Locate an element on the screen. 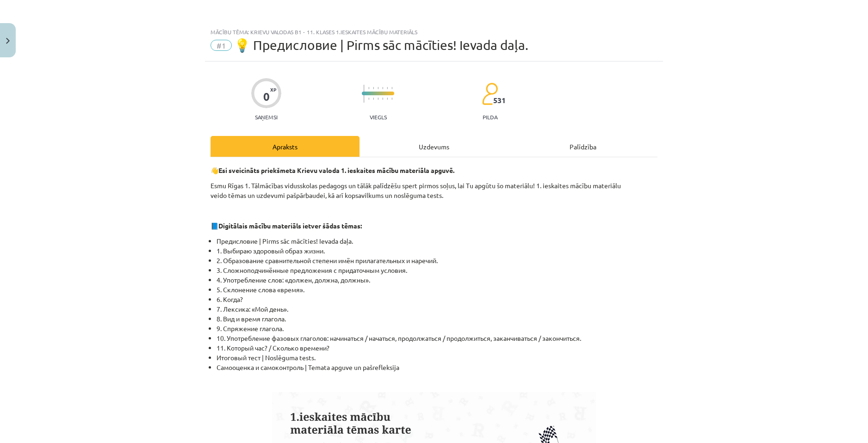  li: 5. Склонение слова «время». is located at coordinates (437, 289).